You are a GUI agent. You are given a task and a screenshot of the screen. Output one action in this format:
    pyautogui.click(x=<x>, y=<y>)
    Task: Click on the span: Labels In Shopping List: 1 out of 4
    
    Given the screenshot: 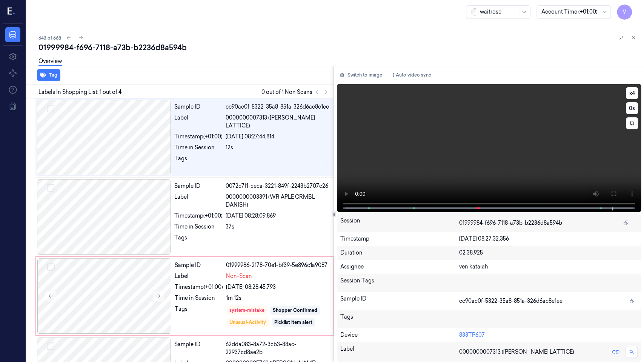 What is the action you would take?
    pyautogui.click(x=80, y=92)
    